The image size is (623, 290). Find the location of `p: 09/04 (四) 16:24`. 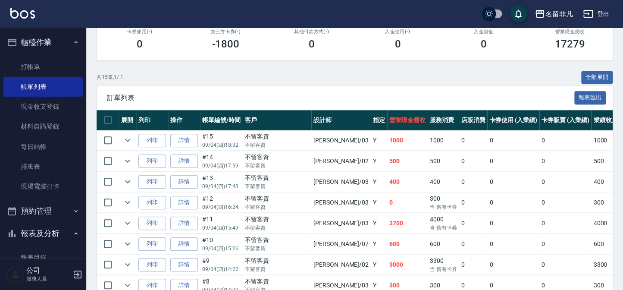

p: 09/04 (四) 16:24 is located at coordinates (221, 207).